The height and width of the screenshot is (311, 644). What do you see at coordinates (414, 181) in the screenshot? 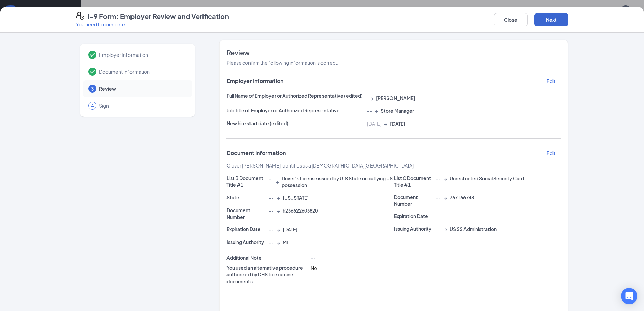
I see `p: List C Document Title #1` at bounding box center [414, 181].